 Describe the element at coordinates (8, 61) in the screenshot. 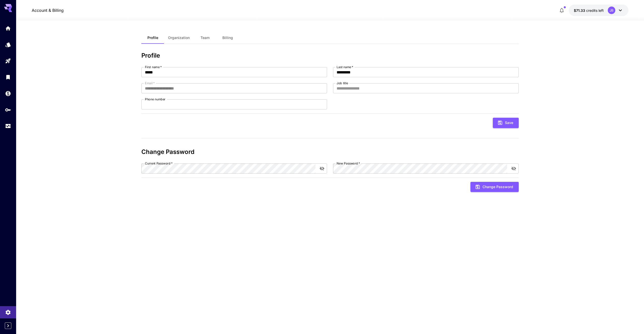

I see `div: Playground` at that location.